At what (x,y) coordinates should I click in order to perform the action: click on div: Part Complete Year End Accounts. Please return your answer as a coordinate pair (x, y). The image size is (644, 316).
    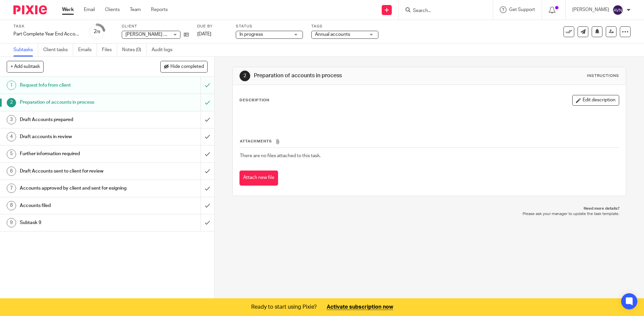
    Looking at the image, I should click on (47, 34).